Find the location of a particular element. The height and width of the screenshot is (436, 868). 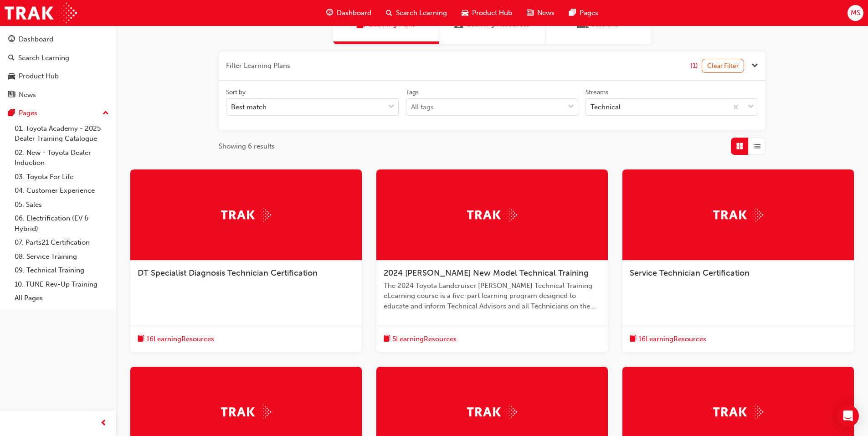

a: 09. Technical Training is located at coordinates (61, 270).